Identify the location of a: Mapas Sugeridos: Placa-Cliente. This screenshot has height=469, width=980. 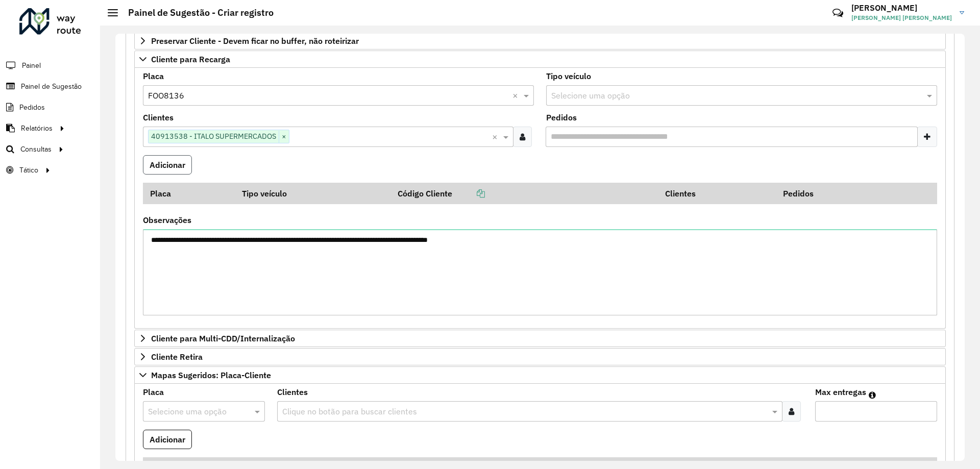
(540, 375).